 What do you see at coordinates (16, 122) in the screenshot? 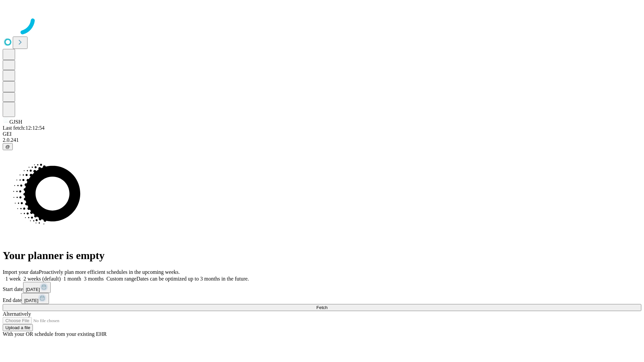
I see `span: GJSH` at bounding box center [16, 122].